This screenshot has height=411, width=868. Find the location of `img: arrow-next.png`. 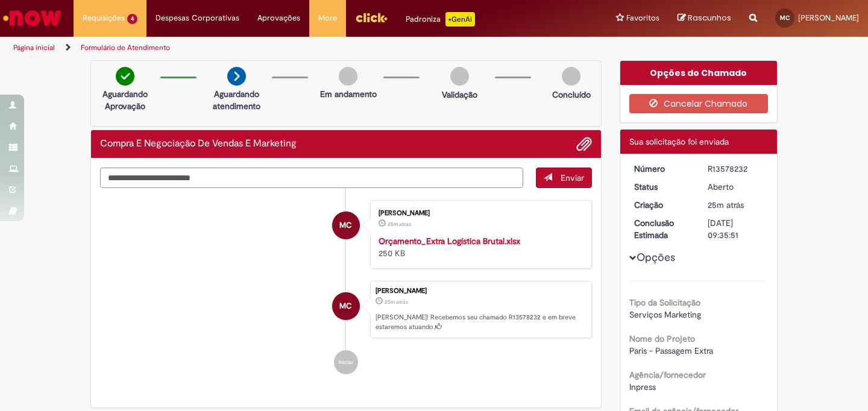

img: arrow-next.png is located at coordinates (236, 76).